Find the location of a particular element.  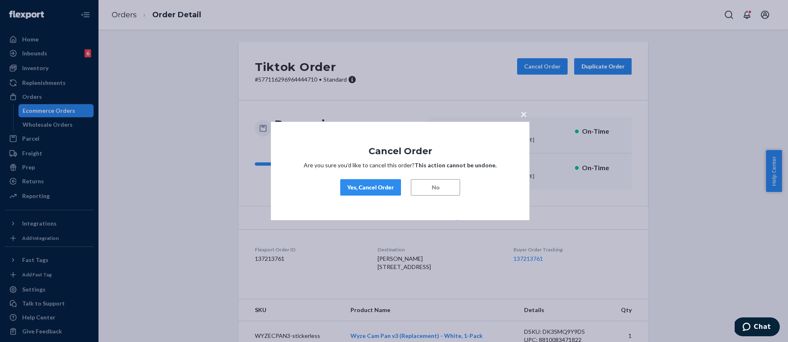

h1: Cancel Order is located at coordinates (400, 151).